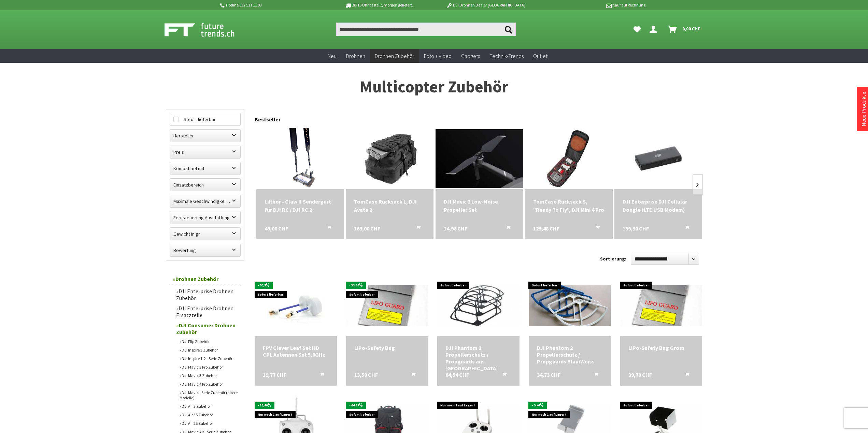 The width and height of the screenshot is (868, 433). Describe the element at coordinates (209, 359) in the screenshot. I see `a: DJI Inspire 1-2 - Serie Zubehör` at that location.